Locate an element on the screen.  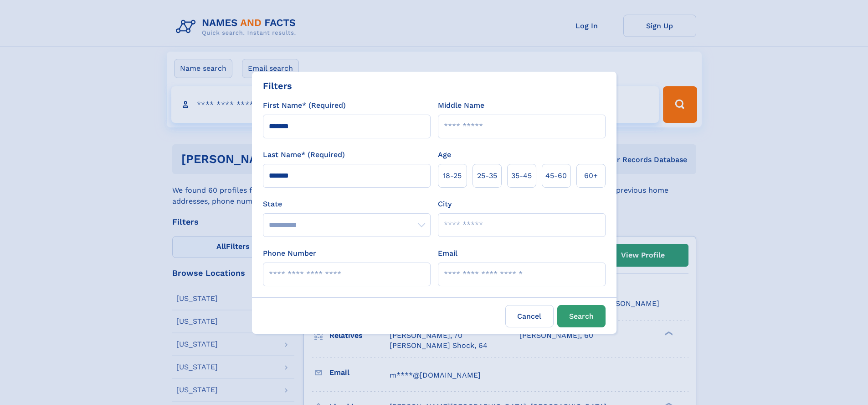
label: Middle Name is located at coordinates (462, 105).